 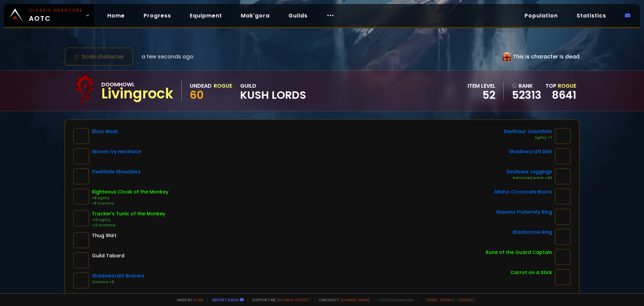 I want to click on div: Righteous Cloak of the Monkey, so click(x=130, y=192).